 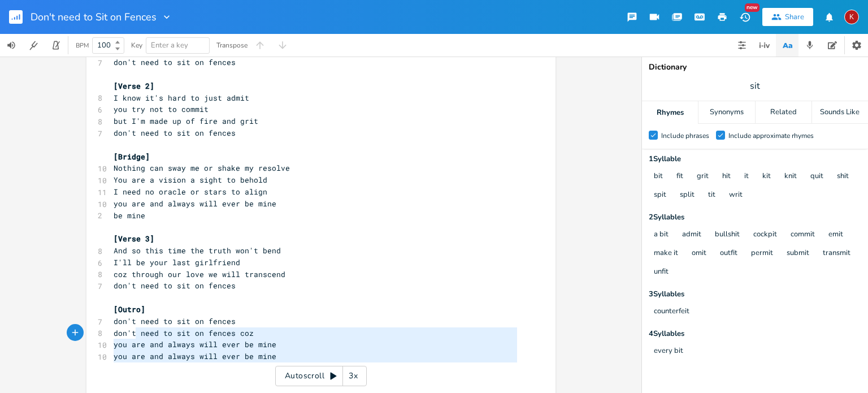 I want to click on div: 4 Syllable s, so click(x=755, y=334).